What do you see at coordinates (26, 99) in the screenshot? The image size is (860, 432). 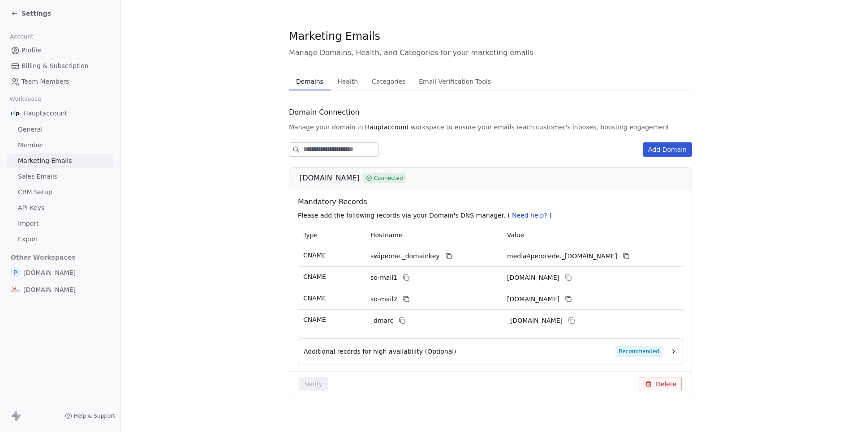 I see `span: Workspace` at bounding box center [26, 99].